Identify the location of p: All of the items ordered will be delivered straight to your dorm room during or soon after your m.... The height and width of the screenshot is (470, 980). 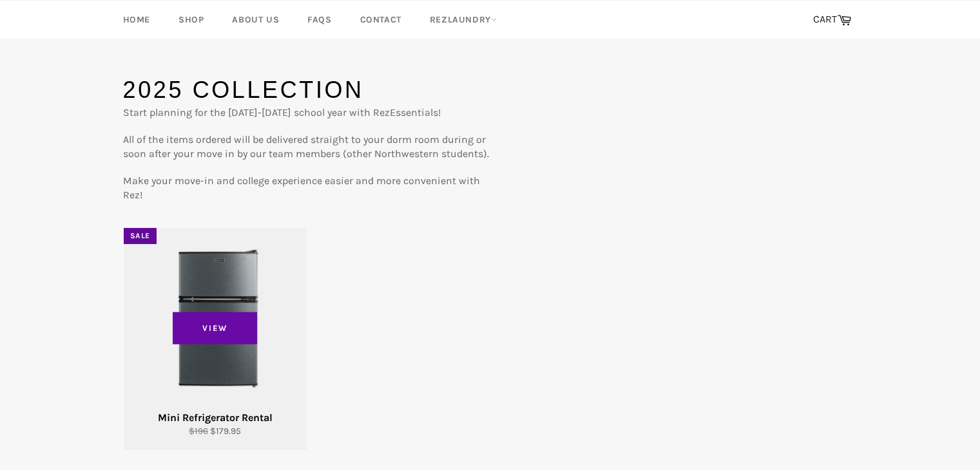
(307, 147).